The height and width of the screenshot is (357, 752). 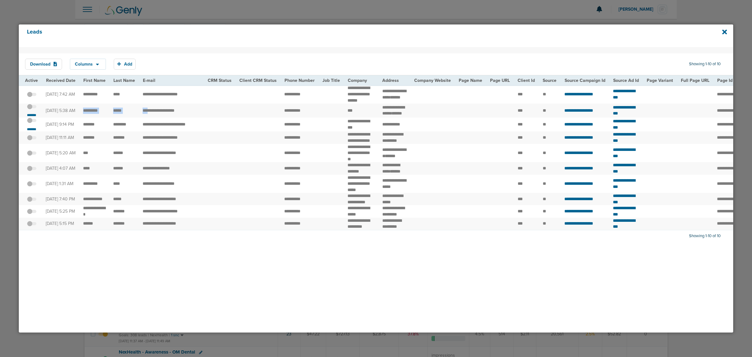 I want to click on th: Company Website, so click(x=433, y=80).